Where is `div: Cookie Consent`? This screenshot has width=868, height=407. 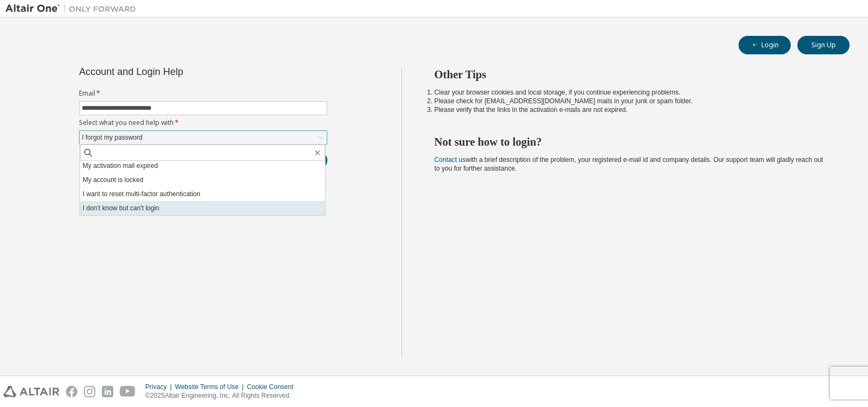
div: Cookie Consent is located at coordinates (273, 387).